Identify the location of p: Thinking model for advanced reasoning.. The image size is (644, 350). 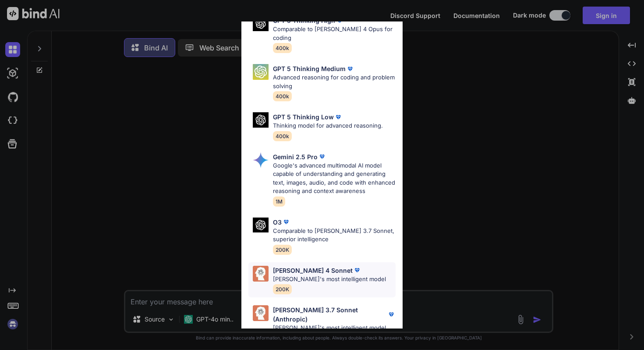
(328, 126).